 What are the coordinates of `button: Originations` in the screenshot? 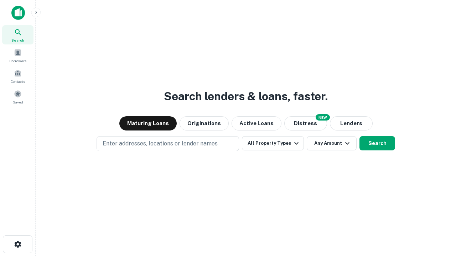 It's located at (204, 123).